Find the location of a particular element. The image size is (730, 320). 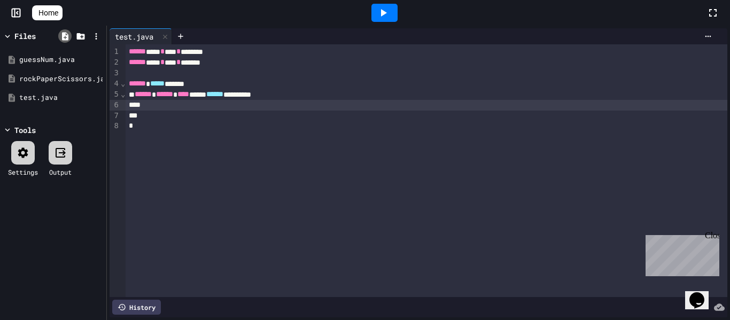

div: 2 is located at coordinates (115, 62).